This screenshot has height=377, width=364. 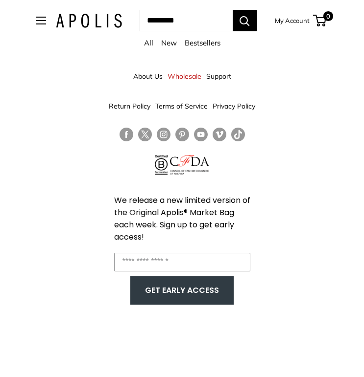 I want to click on img: Apolis, so click(x=89, y=21).